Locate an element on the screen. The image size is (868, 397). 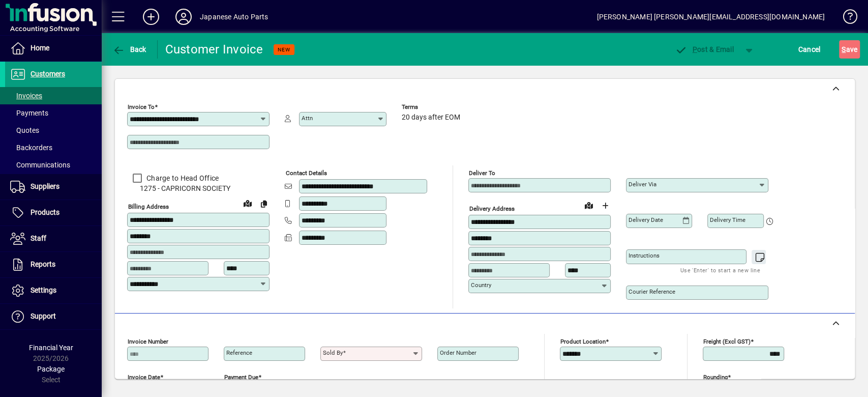
span: Support is located at coordinates (43, 316).